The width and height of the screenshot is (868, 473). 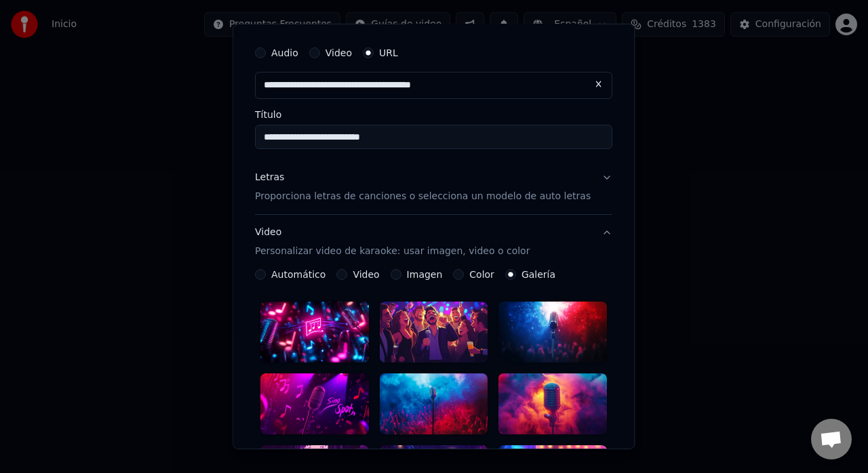 What do you see at coordinates (424, 275) in the screenshot?
I see `label: Imagen` at bounding box center [424, 275].